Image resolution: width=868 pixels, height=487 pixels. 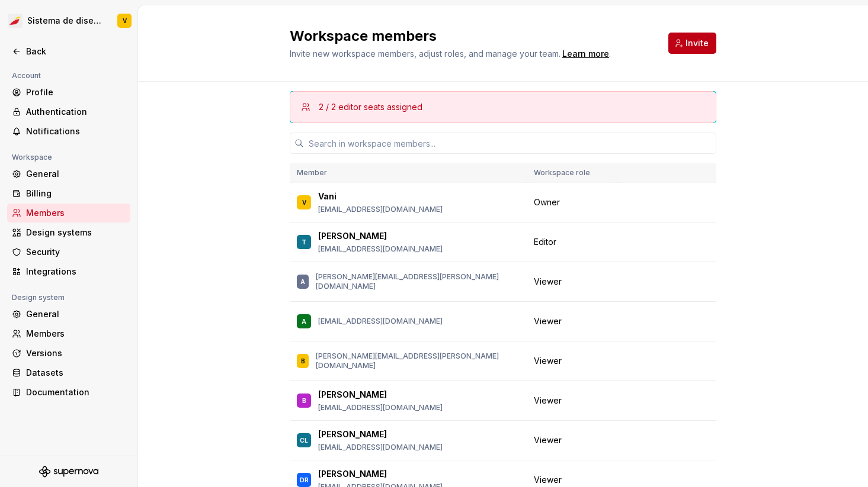 I want to click on div: Workspace, so click(x=32, y=158).